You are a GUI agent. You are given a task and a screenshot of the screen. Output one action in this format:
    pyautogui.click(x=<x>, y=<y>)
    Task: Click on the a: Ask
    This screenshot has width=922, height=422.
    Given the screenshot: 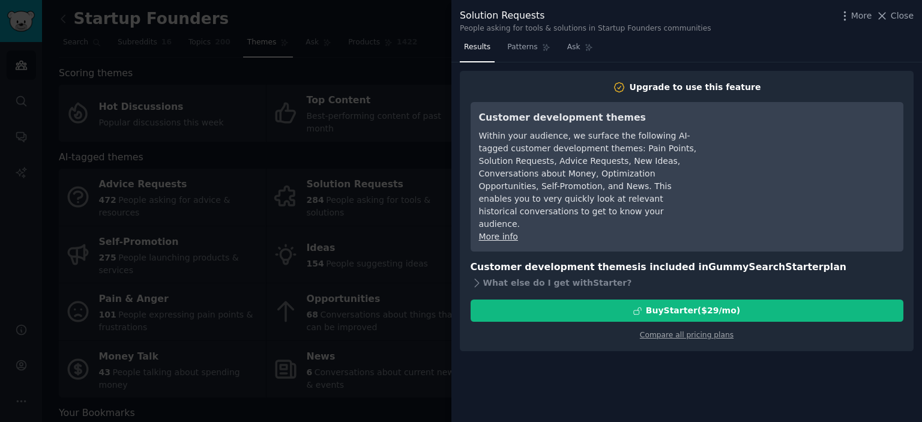 What is the action you would take?
    pyautogui.click(x=580, y=50)
    